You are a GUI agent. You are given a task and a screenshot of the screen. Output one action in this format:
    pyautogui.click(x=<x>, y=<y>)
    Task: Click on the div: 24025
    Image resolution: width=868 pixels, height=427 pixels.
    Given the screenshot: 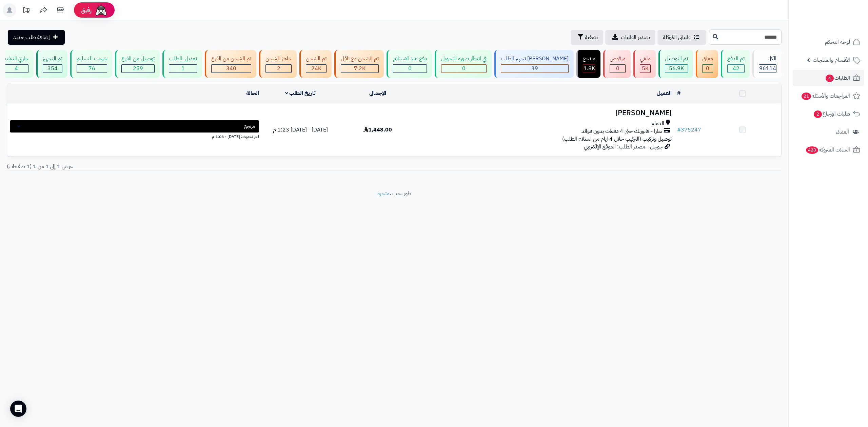 What is the action you would take?
    pyautogui.click(x=316, y=68)
    